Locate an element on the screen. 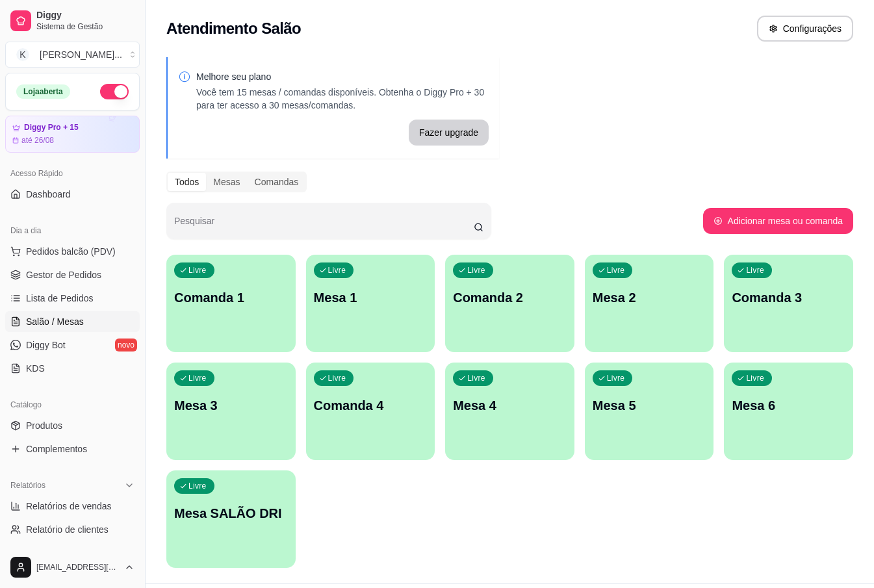 Image resolution: width=874 pixels, height=588 pixels. a: Lista de Pedidos is located at coordinates (72, 299).